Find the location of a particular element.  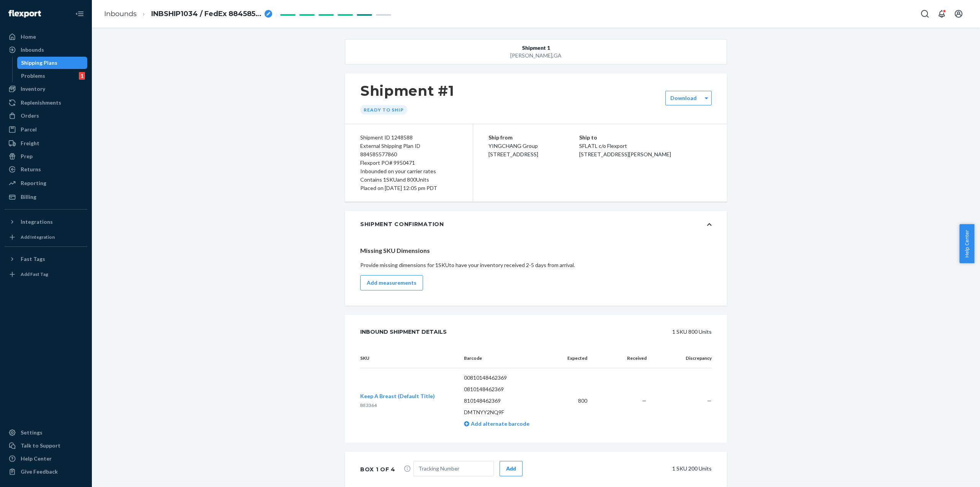

div: Add Integration is located at coordinates (38, 237).